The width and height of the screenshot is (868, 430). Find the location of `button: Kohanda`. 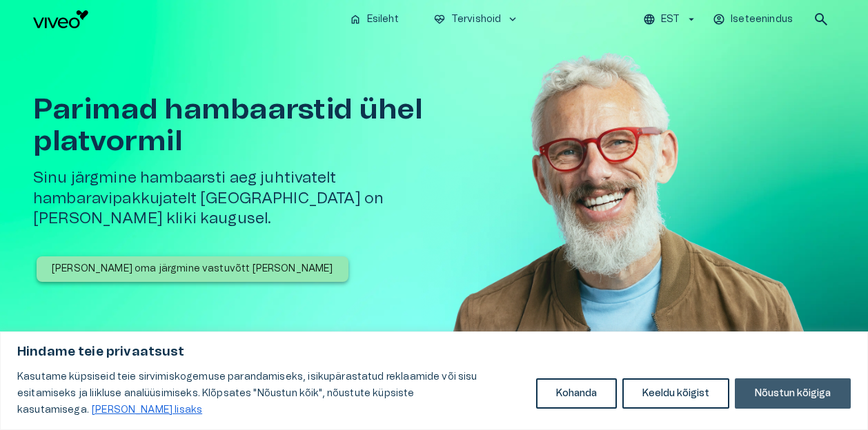

button: Kohanda is located at coordinates (576, 394).